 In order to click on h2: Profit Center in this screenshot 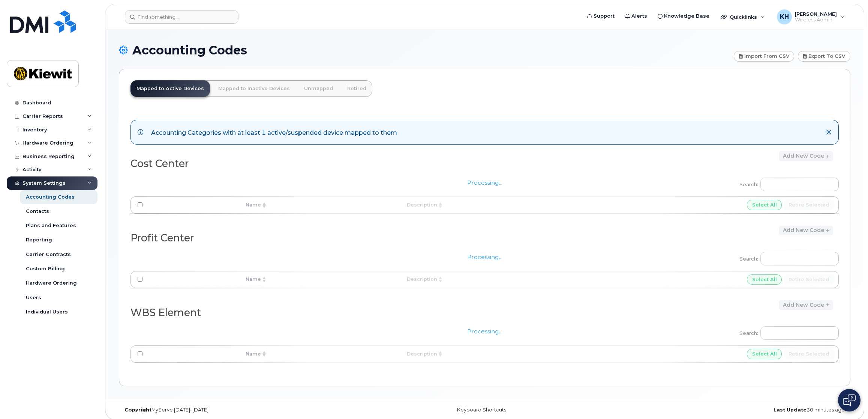, I will do `click(304, 238)`.